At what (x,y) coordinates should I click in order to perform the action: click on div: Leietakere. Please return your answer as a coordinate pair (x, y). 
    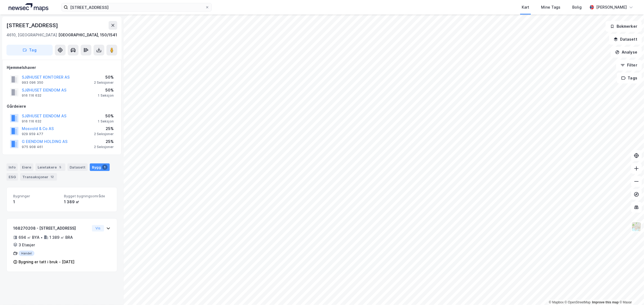
    Looking at the image, I should click on (50, 167).